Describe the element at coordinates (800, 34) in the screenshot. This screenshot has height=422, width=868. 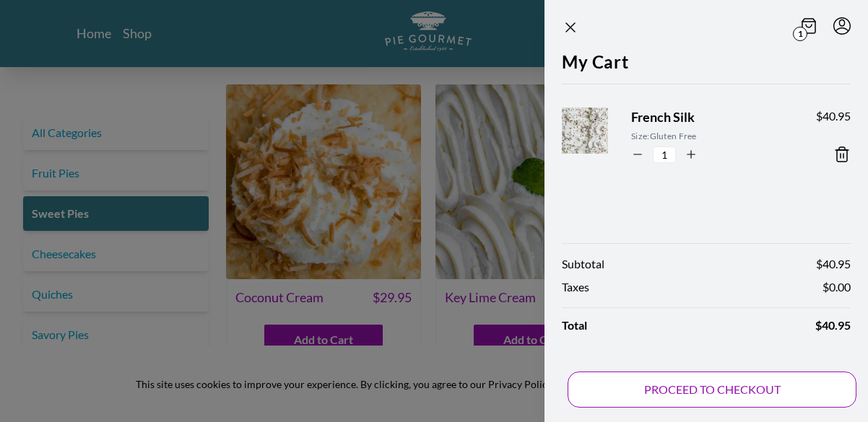
I see `span: 1` at that location.